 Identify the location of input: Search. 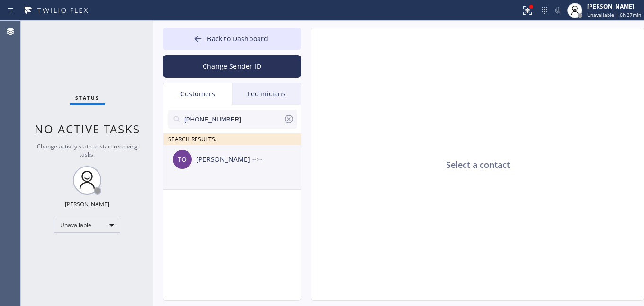
(233, 119).